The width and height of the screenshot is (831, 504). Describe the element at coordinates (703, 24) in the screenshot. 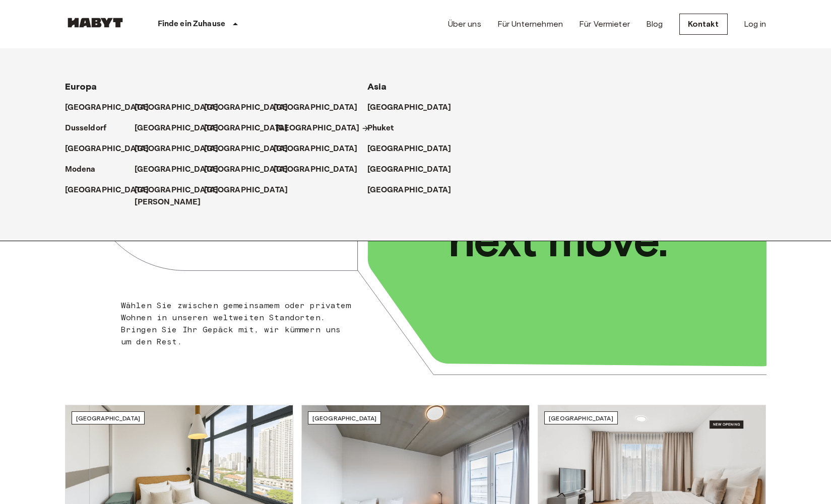

I see `a: Kontakt` at that location.